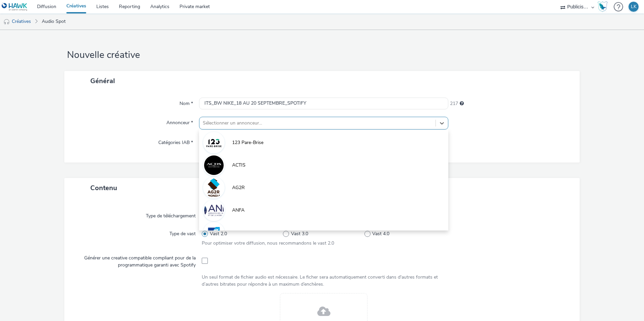 The width and height of the screenshot is (644, 321). Describe the element at coordinates (180, 121) in the screenshot. I see `label: Annonceur *` at that location.